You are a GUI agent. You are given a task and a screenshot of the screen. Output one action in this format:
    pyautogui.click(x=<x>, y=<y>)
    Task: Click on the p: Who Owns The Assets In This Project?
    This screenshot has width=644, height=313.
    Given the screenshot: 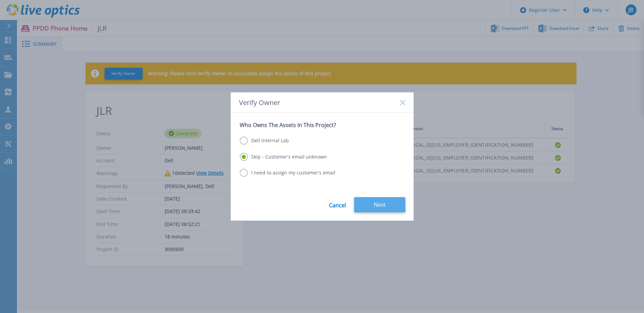 What is the action you would take?
    pyautogui.click(x=322, y=125)
    